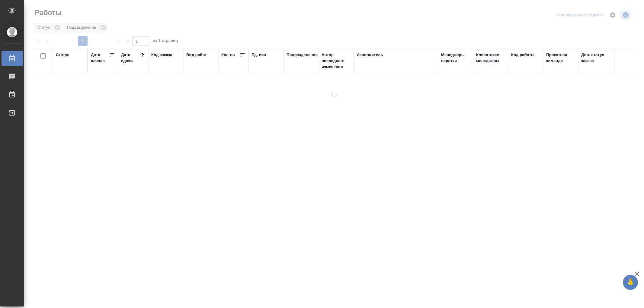 The height and width of the screenshot is (308, 644). Describe the element at coordinates (100, 58) in the screenshot. I see `div: Дата начала` at that location.